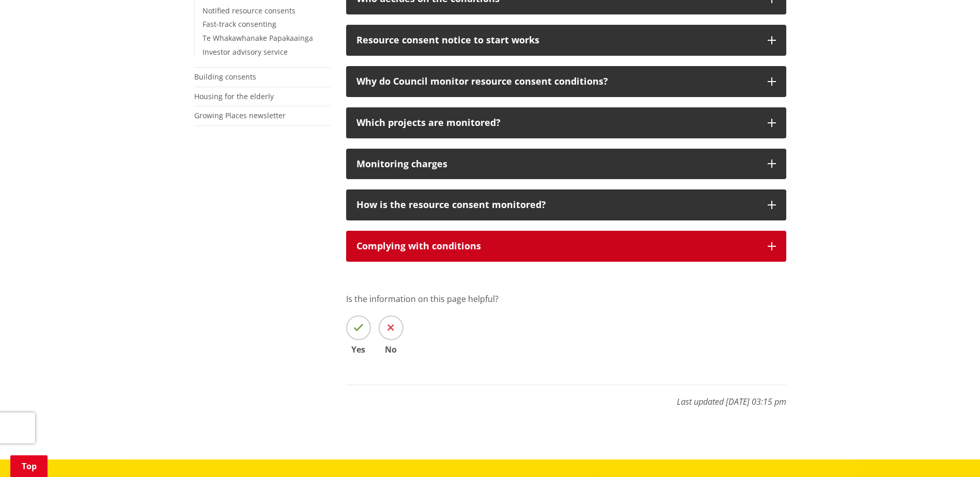 The height and width of the screenshot is (477, 980). Describe the element at coordinates (567, 247) in the screenshot. I see `button: Complying with conditions` at that location.